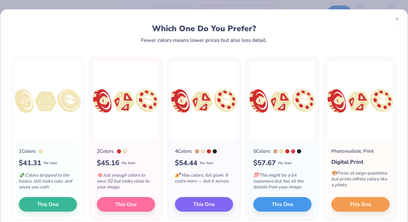 The height and width of the screenshot is (222, 408). I want to click on img: Photorealistic preview, so click(360, 101).